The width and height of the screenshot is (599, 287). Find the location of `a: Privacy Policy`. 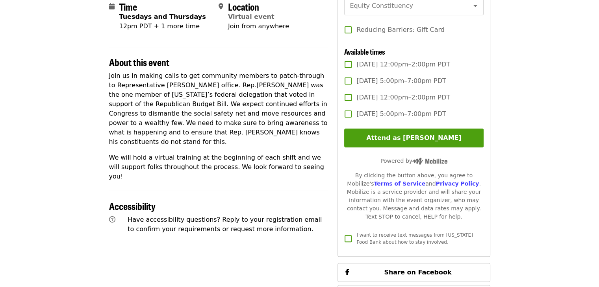

a: Privacy Policy is located at coordinates (457, 184).